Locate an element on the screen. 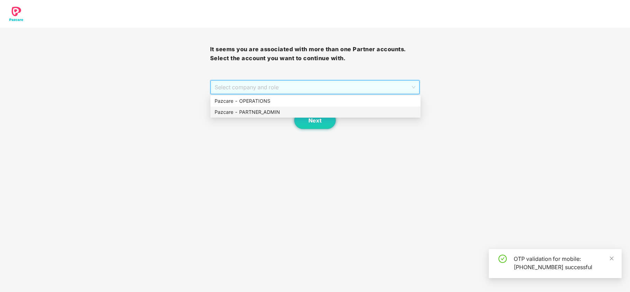  h3: It seems you are associated with more than one Partner accounts. Select the account you want to c... is located at coordinates (315, 54).